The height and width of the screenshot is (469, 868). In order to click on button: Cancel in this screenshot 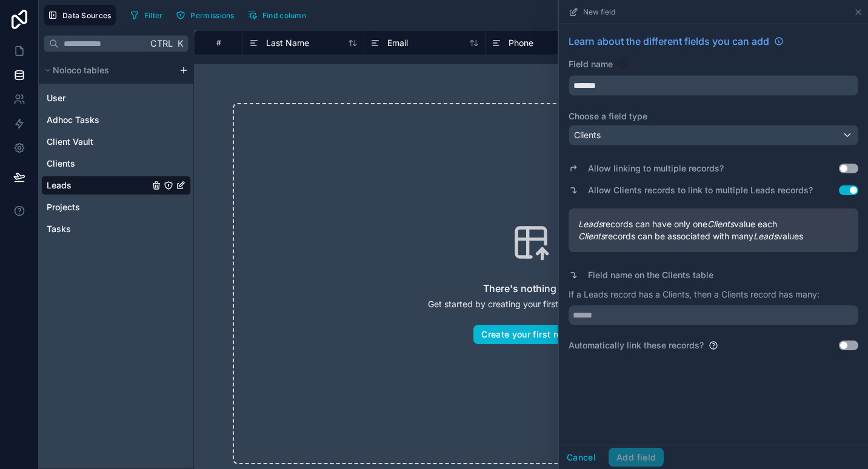, I will do `click(581, 457)`.